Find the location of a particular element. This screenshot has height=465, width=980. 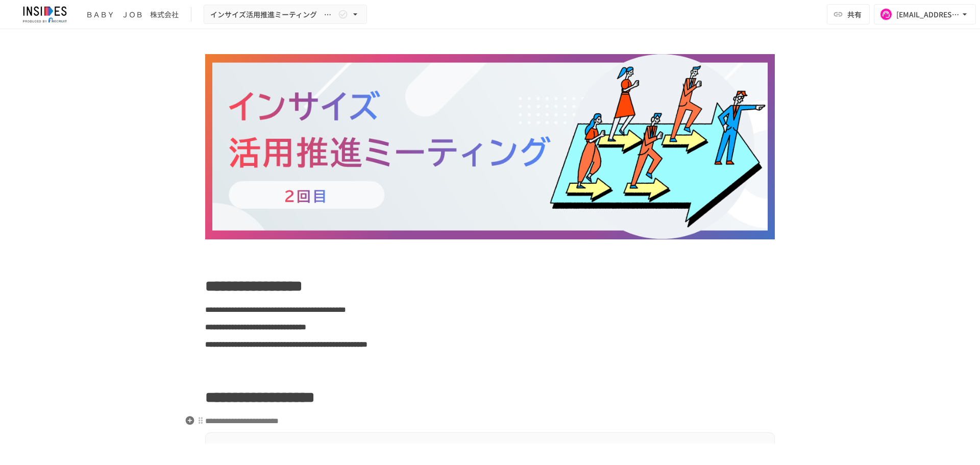

div: ＢＡＢＹ ＪＯＢ 株式会社 is located at coordinates (133, 15).